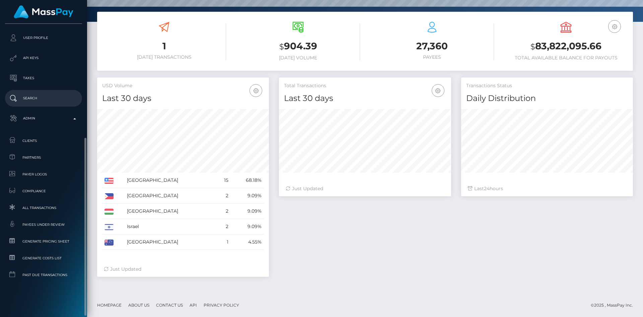  What do you see at coordinates (109, 181) in the screenshot?
I see `img: US.png` at bounding box center [109, 181].